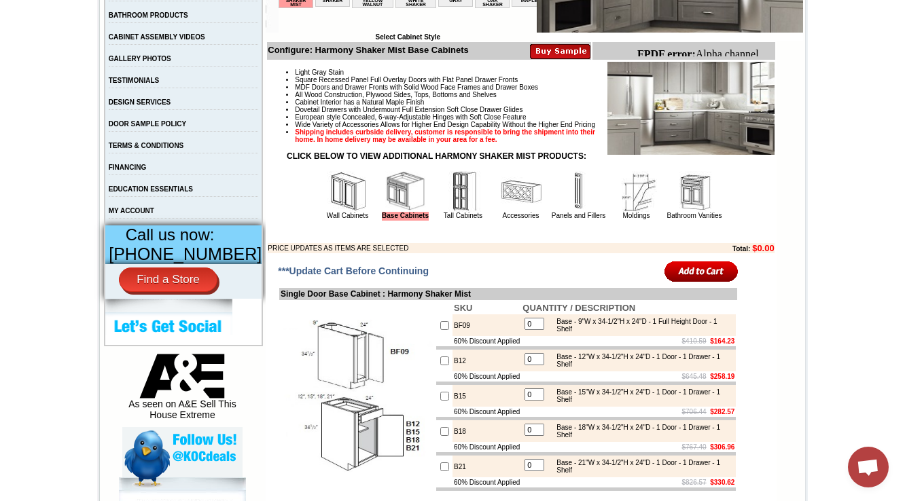 Image resolution: width=905 pixels, height=501 pixels. I want to click on div: Base - 9"W x 34-1/2"H x 24"D - 1 Full Height Door - 1 Shelf, so click(641, 325).